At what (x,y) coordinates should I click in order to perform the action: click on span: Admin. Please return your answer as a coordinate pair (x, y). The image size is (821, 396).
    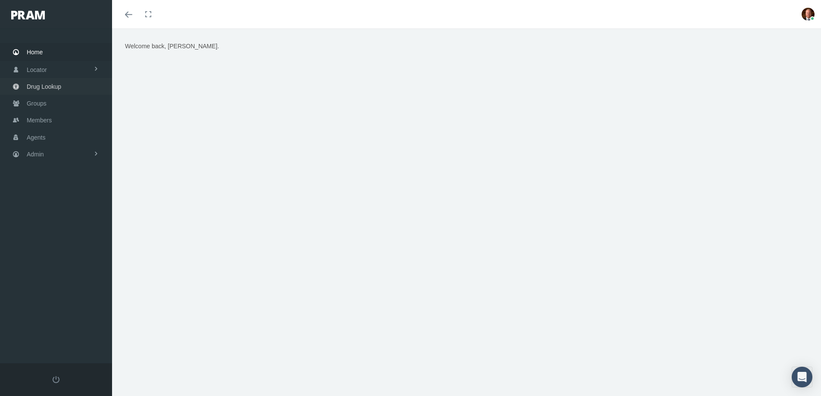
    Looking at the image, I should click on (35, 154).